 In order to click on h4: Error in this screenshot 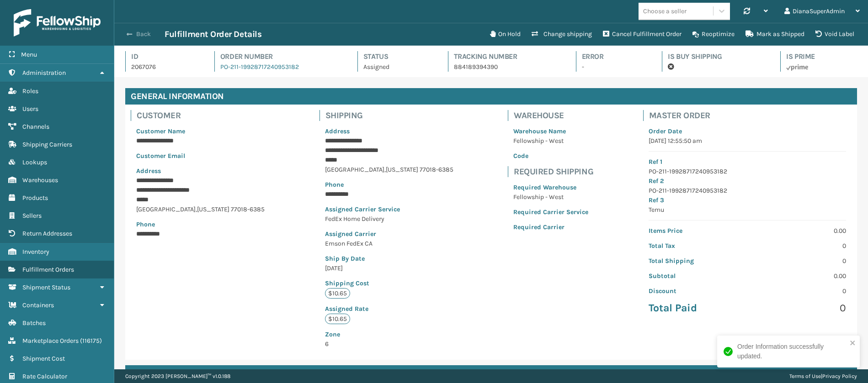, I will do `click(614, 57)`.